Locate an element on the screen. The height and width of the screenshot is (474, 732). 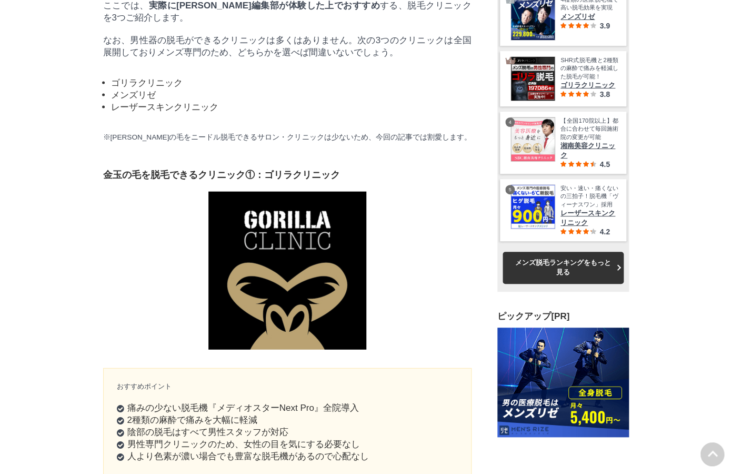
img: 湘南美容クリニック is located at coordinates (533, 139).